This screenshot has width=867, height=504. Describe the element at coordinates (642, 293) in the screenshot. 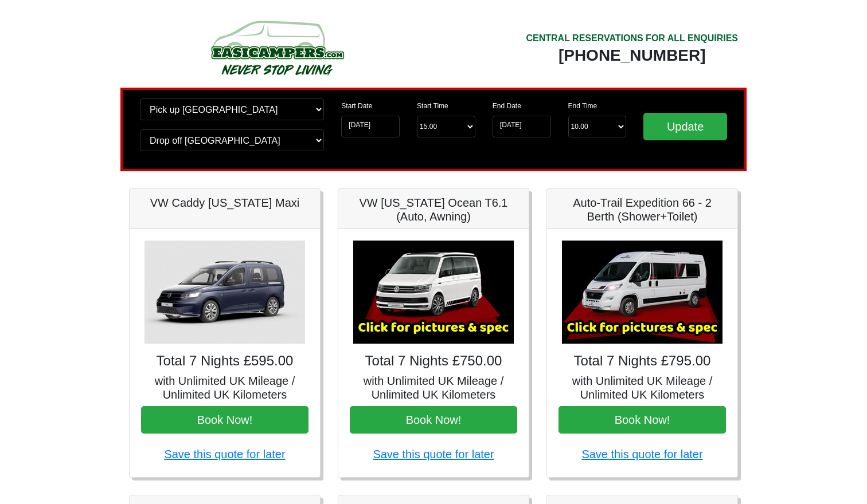

I see `img: Auto-Trail Expedition 66 - 2 Berth (Shower+Toilet)` at that location.